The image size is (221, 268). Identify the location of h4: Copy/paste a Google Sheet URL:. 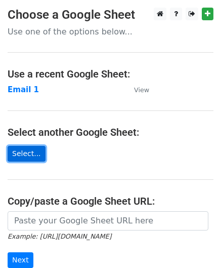
(110, 201).